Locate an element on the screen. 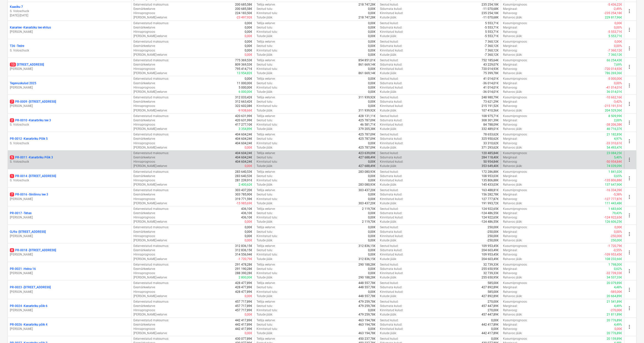 Image resolution: width=644 pixels, height=343 pixels. p: 5 553,71€ is located at coordinates (492, 32).